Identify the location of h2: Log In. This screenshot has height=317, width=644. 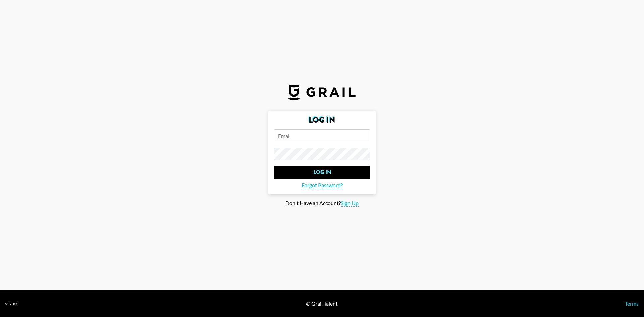
(322, 120).